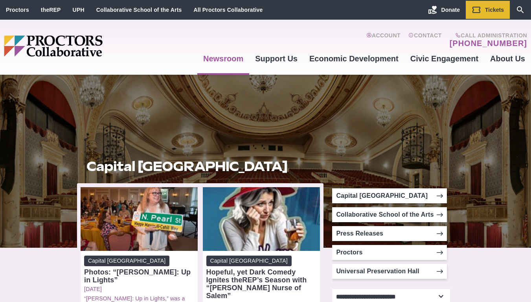 This screenshot has height=302, width=531. What do you see at coordinates (79, 10) in the screenshot?
I see `a: UPH` at bounding box center [79, 10].